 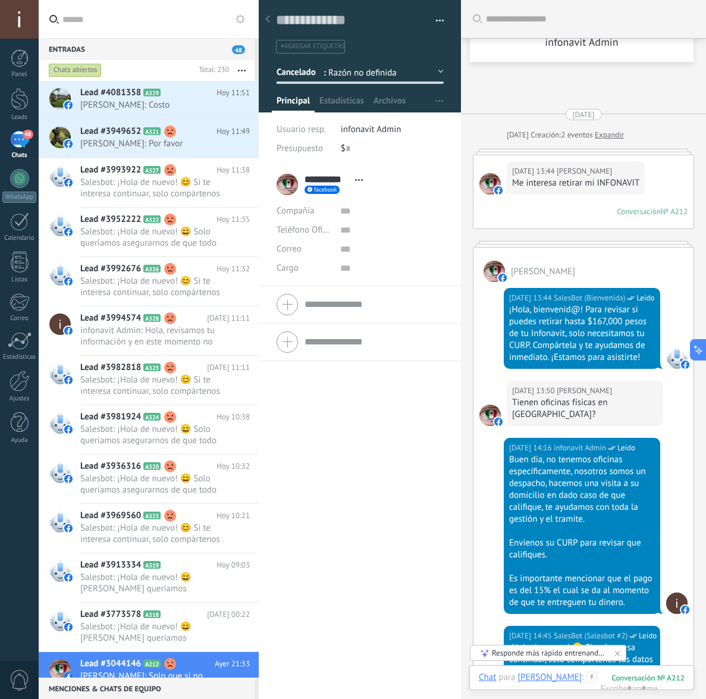 I want to click on span: Lead #3949652, so click(x=111, y=131).